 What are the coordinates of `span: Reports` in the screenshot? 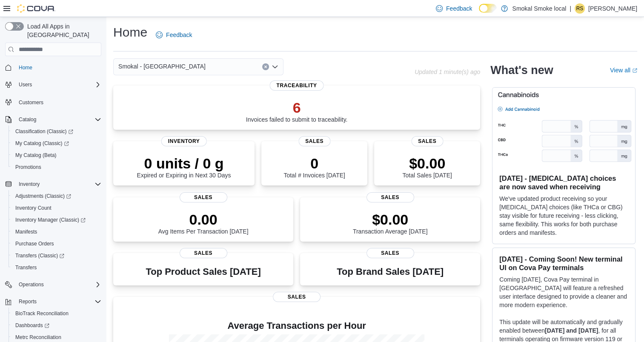 It's located at (58, 302).